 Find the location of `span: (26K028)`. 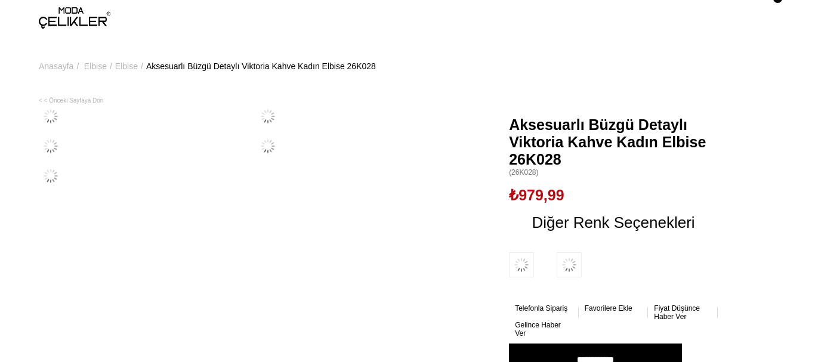

span: (26K028) is located at coordinates (613, 172).